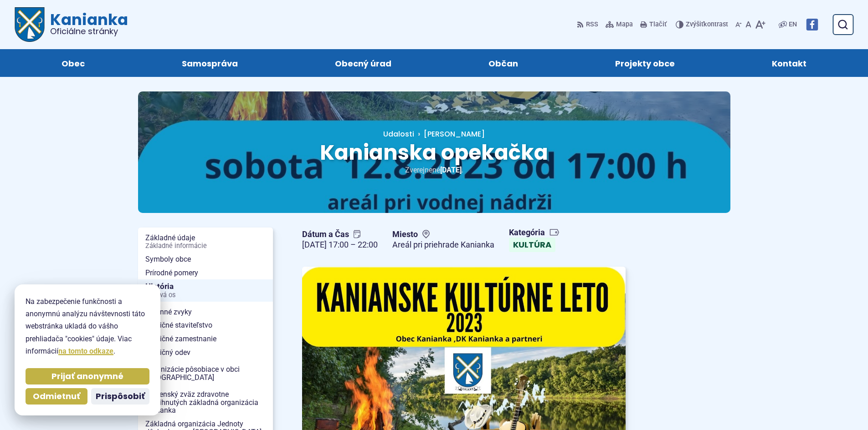  What do you see at coordinates (588, 25) in the screenshot?
I see `a: RSS` at bounding box center [588, 25].